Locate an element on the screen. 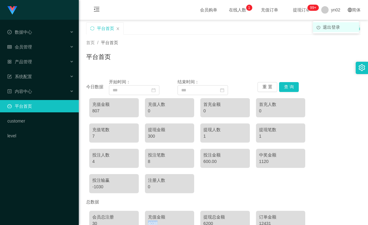 Image resolution: width=368 pixels, height=225 pixels. span: 提现订单 is located at coordinates (302, 10).